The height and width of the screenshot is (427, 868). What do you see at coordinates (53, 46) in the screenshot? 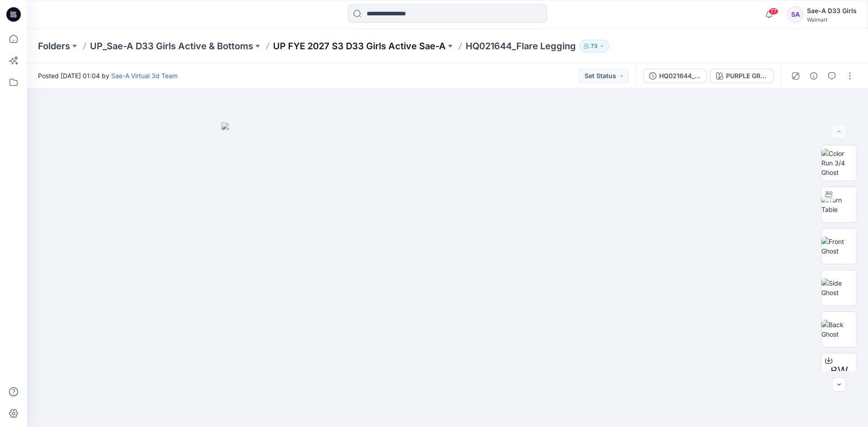
I see `p: Folders` at bounding box center [53, 46].